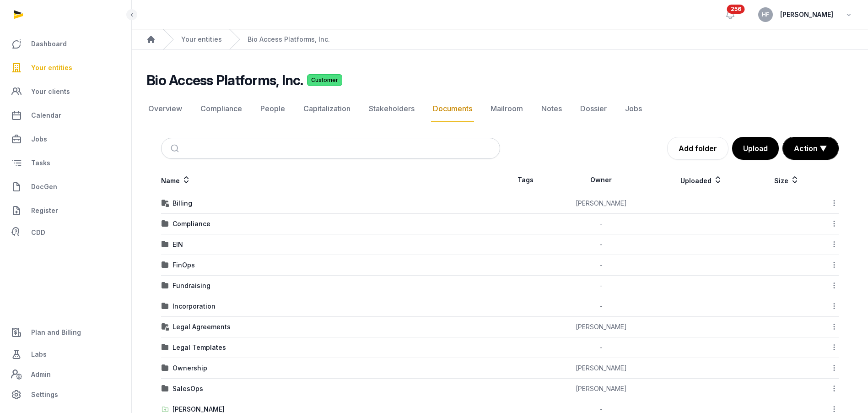  I want to click on div: Billing, so click(182, 203).